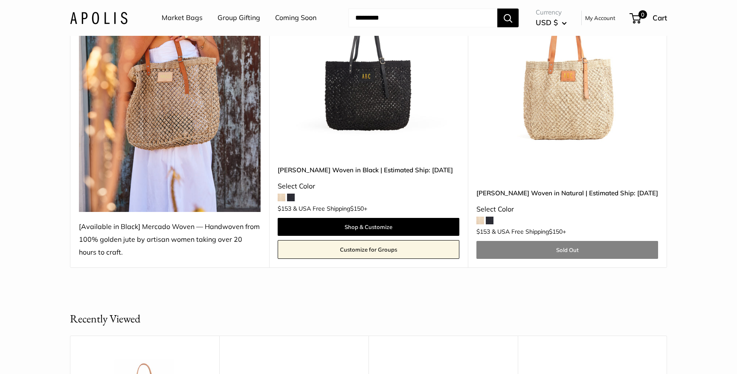 The height and width of the screenshot is (374, 737). Describe the element at coordinates (239, 18) in the screenshot. I see `a: Group Gifting` at that location.